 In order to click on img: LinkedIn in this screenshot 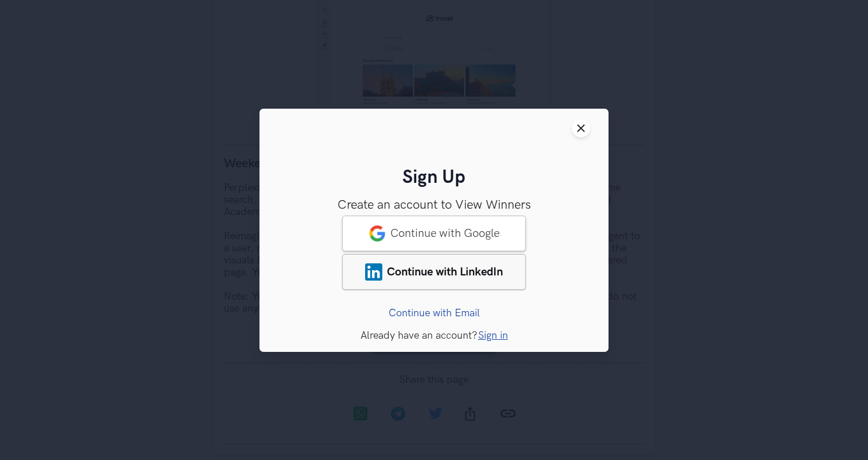, I will do `click(374, 271)`.